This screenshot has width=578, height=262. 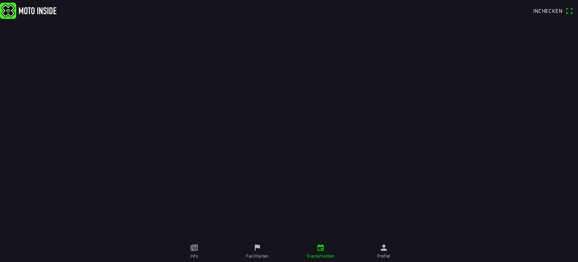 I want to click on ion-label: Faciliteiten, so click(x=257, y=256).